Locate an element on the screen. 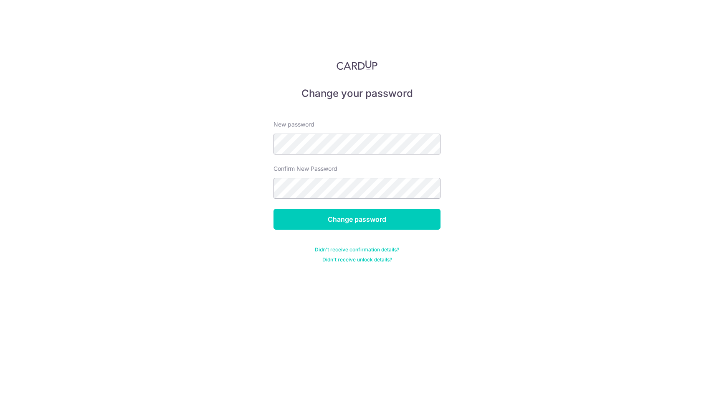 The image size is (714, 413). label: New password is located at coordinates (294, 124).